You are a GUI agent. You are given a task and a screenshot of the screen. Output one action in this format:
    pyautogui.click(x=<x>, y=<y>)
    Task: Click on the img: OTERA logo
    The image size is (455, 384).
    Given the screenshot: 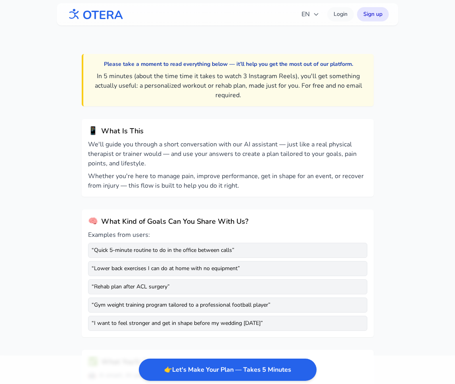 What is the action you would take?
    pyautogui.click(x=95, y=14)
    